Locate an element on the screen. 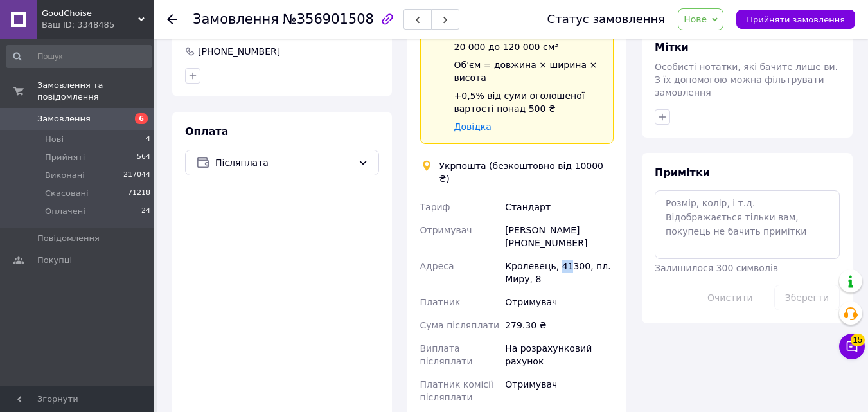 The width and height of the screenshot is (868, 412). div: 279.30 ₴ is located at coordinates (559, 326).